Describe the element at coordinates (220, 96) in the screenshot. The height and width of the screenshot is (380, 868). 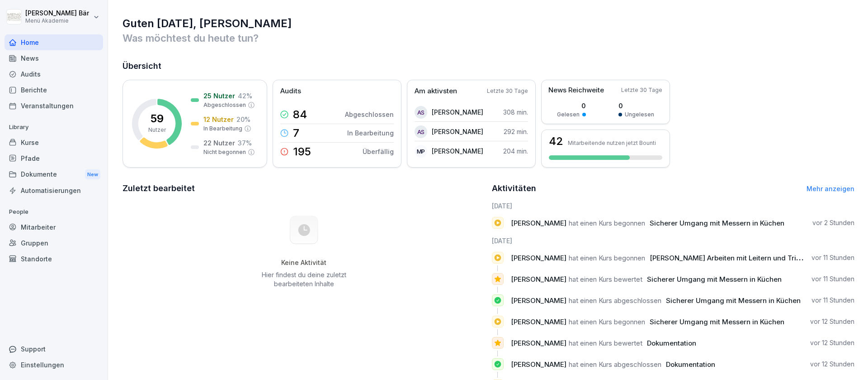
I see `p: 25 Nutzer` at that location.